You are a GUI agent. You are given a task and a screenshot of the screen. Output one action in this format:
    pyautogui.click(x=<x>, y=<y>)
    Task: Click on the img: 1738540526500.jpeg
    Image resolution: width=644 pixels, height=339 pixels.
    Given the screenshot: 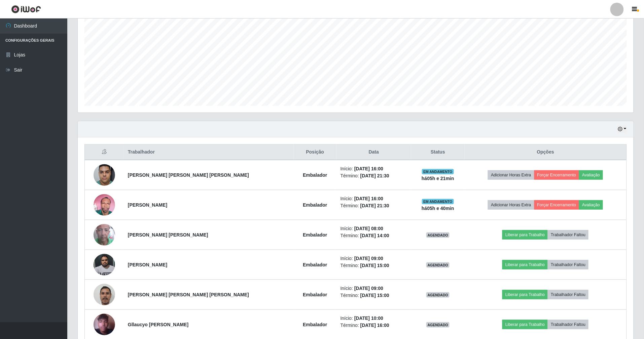 What is the action you would take?
    pyautogui.click(x=104, y=175)
    